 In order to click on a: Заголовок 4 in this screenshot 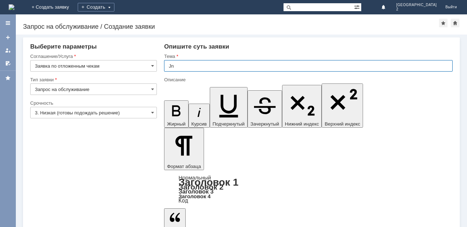, I will do `click(194, 196)`.